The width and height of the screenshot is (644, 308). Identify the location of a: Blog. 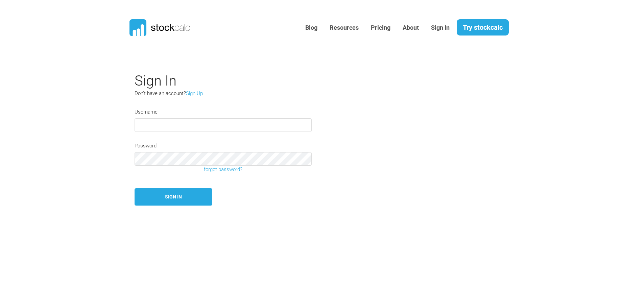
(311, 28).